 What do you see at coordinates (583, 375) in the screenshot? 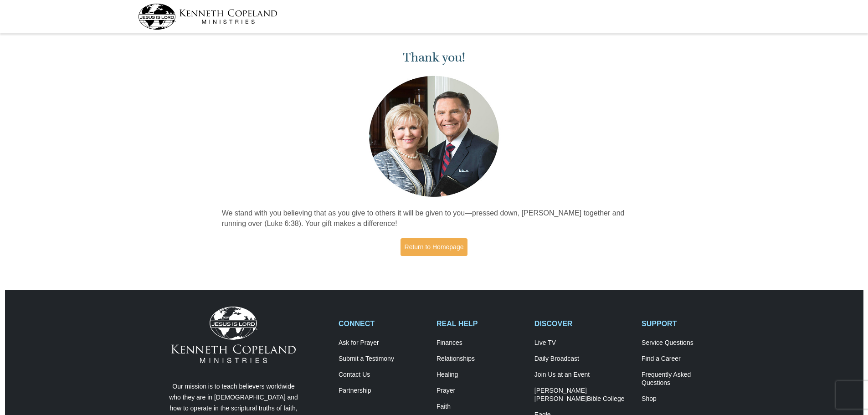
I see `a: Join Us at an Event` at bounding box center [583, 375].